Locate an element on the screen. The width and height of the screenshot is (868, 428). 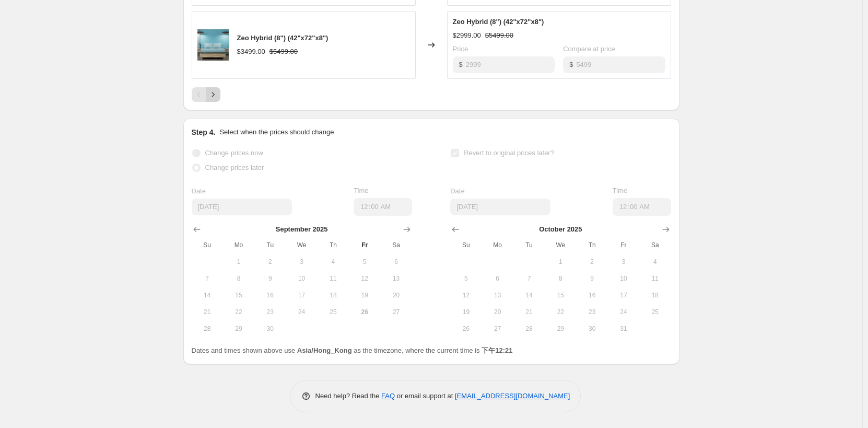
button: Saturday September 13 2025 is located at coordinates (396, 278).